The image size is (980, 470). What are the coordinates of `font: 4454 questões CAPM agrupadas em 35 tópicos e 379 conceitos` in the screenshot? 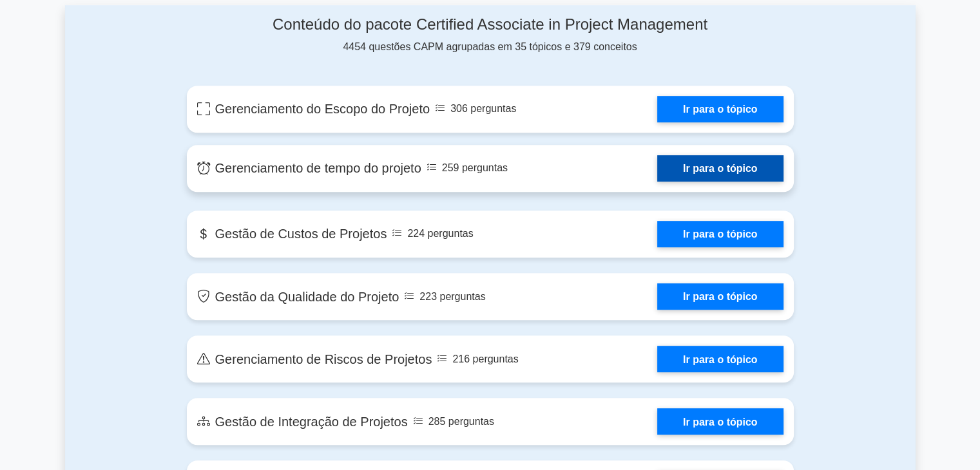 It's located at (490, 47).